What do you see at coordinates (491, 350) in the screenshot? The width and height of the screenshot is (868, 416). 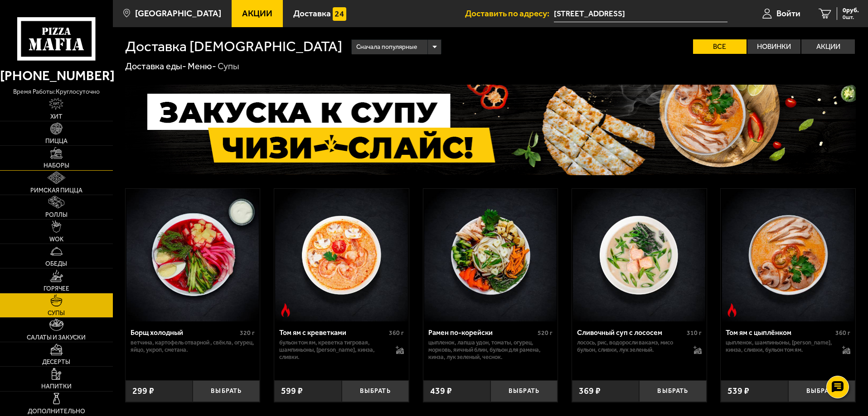 I see `p: цыпленок, лапша удон, томаты, огурец, морковь, яичный блин, бульон для рамена, кинза, лук зеленый...` at bounding box center [491, 350].